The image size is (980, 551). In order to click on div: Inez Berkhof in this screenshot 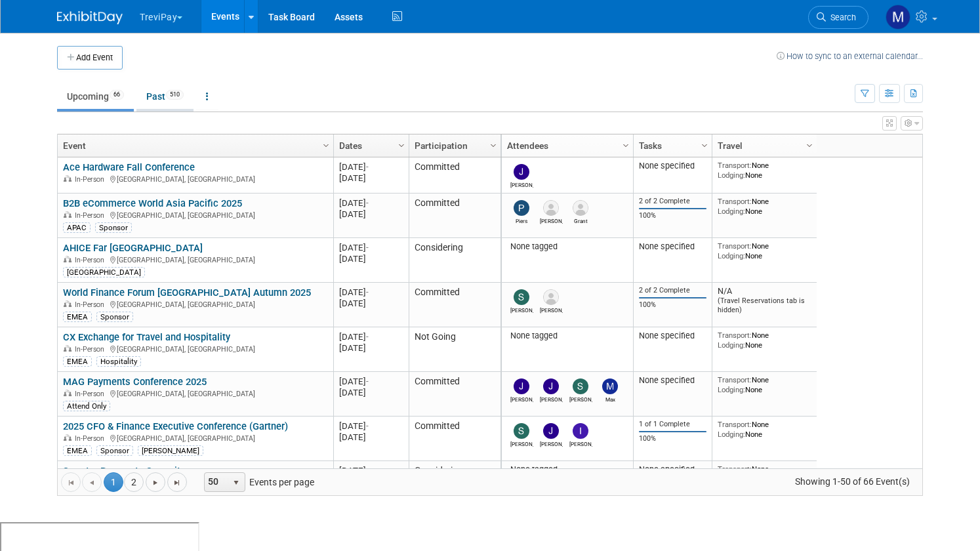, I will do `click(580, 443)`.